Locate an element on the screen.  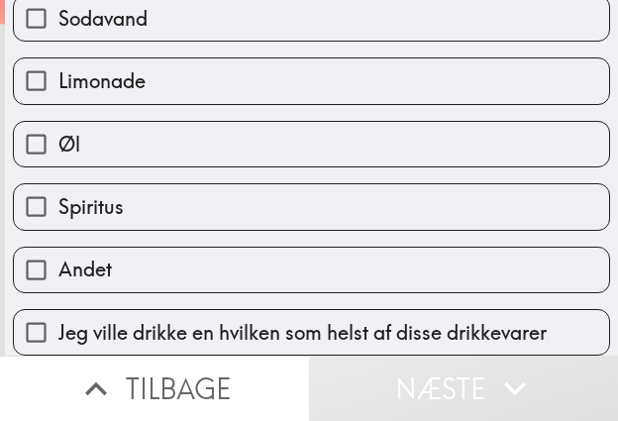
span: Andet is located at coordinates (85, 269).